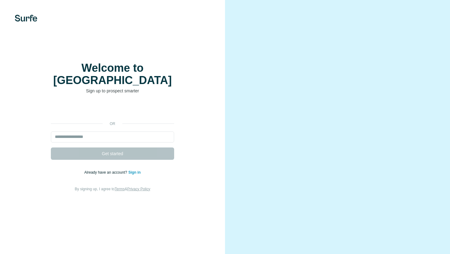 The height and width of the screenshot is (254, 450). What do you see at coordinates (113, 189) in the screenshot?
I see `span: By signing up, I agree to &` at bounding box center [113, 189].